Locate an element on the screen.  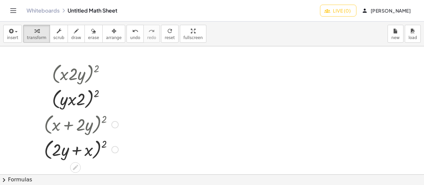
button: insert is located at coordinates (13, 34).